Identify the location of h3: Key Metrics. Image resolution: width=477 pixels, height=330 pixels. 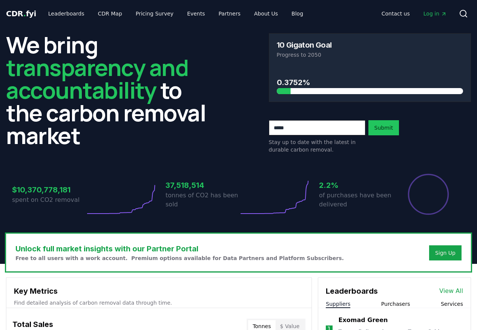
(159, 291).